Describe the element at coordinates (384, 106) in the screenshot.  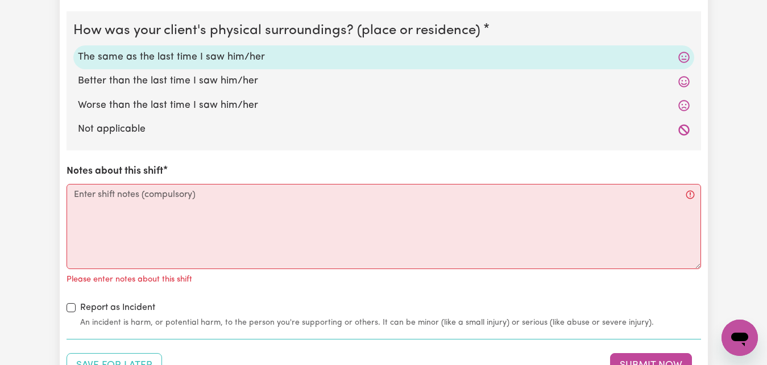
I see `label: Worse than the last time I saw him/her` at that location.